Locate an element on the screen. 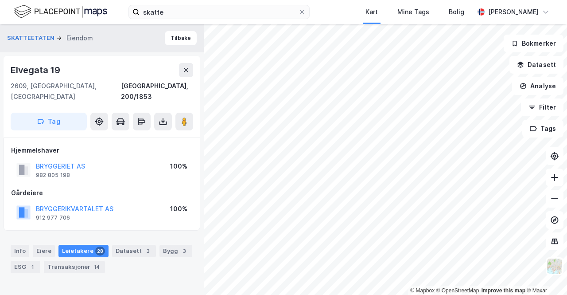  input: Søk på adresse, matrikkel, gårdeiere, leietakere eller personer is located at coordinates (219, 12).